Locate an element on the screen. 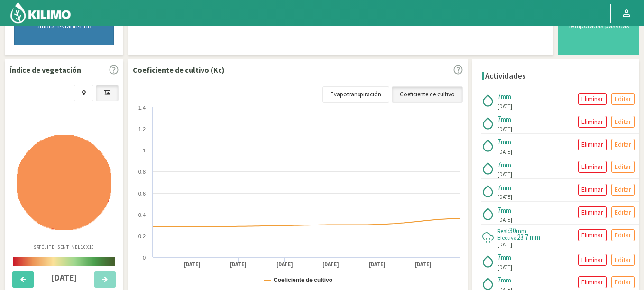 This screenshot has height=290, width=644. text: 1 is located at coordinates (144, 150).